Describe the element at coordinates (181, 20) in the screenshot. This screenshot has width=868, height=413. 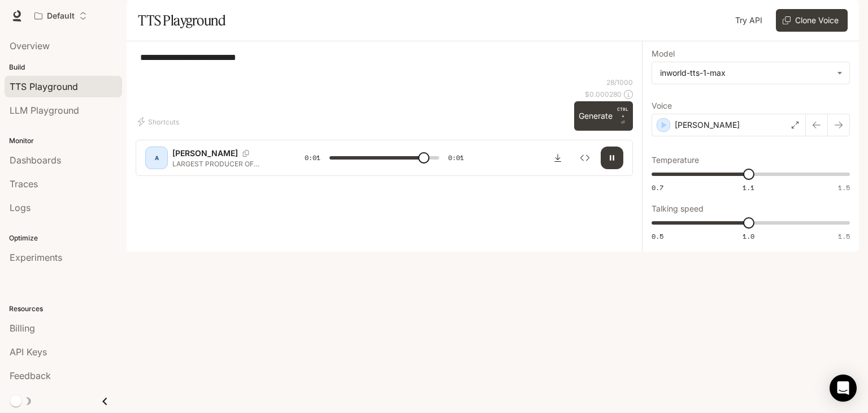
I see `h1: TTS Playground` at that location.